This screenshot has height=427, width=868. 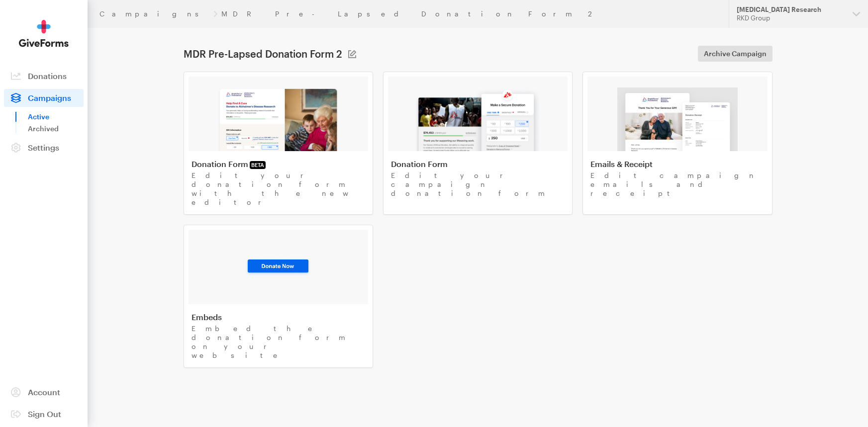 I want to click on a: Emails & Receipt Edit campaign emails and receipt, so click(x=677, y=143).